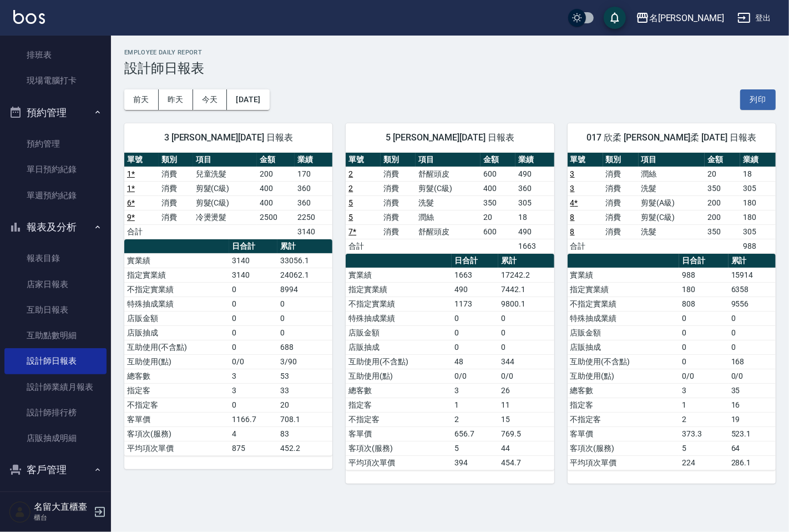 The width and height of the screenshot is (789, 532). I want to click on button: 昨天, so click(176, 100).